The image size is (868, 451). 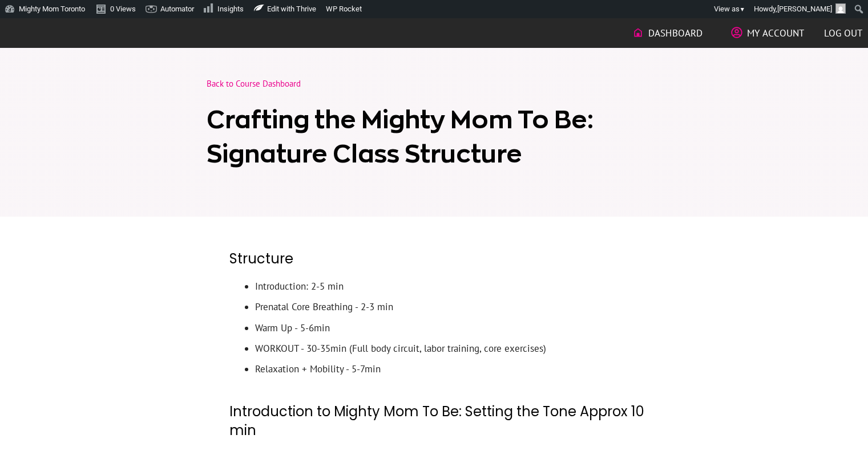 What do you see at coordinates (458, 289) in the screenshot?
I see `li: Introduction: 2-5 min` at bounding box center [458, 289].